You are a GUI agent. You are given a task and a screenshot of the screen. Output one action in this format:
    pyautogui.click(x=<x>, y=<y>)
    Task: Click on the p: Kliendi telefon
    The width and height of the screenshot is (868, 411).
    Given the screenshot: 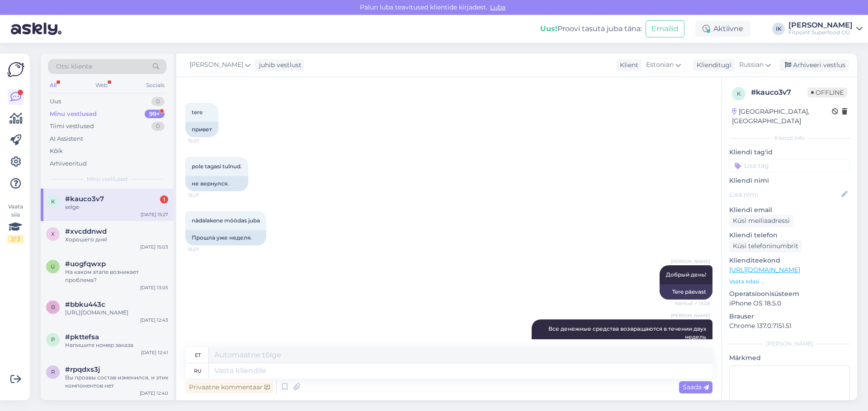 What is the action you would take?
    pyautogui.click(x=789, y=236)
    